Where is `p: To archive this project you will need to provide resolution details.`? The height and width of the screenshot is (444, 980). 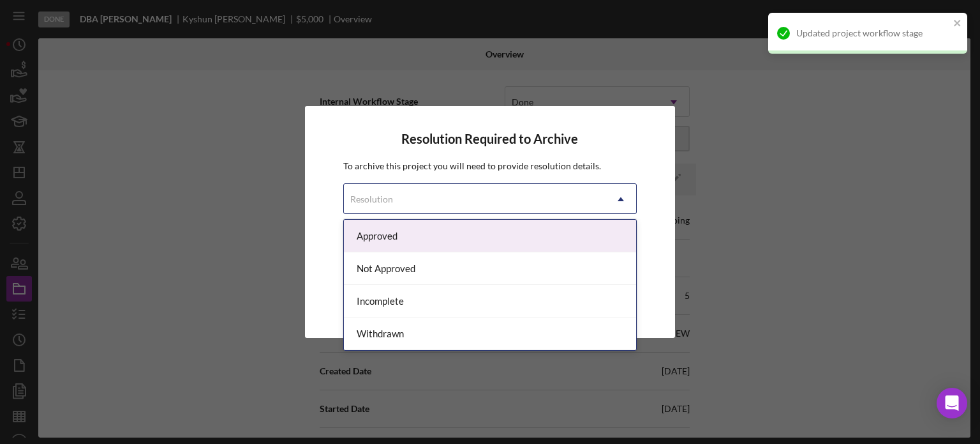 p: To archive this project you will need to provide resolution details. is located at coordinates (490, 166).